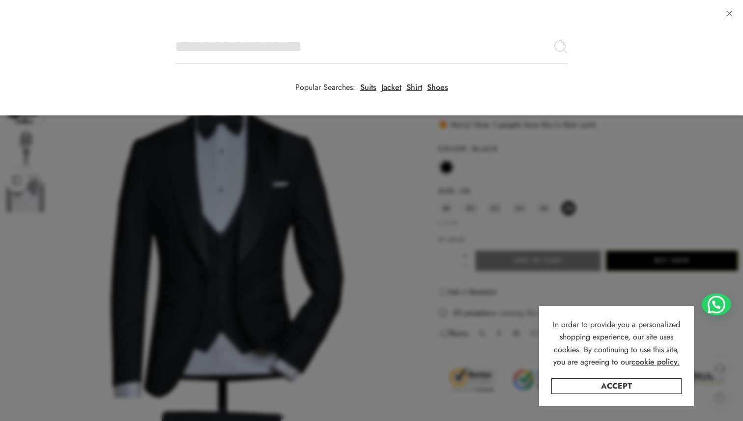 The width and height of the screenshot is (743, 421). I want to click on a: Accept, so click(616, 386).